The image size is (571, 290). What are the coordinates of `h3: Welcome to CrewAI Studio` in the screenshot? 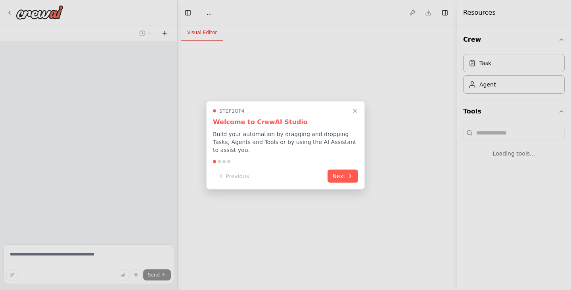 It's located at (285, 122).